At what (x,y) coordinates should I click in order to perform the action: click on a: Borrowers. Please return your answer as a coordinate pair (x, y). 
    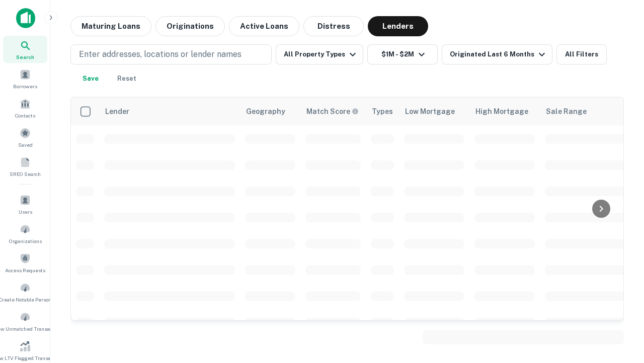
    Looking at the image, I should click on (25, 79).